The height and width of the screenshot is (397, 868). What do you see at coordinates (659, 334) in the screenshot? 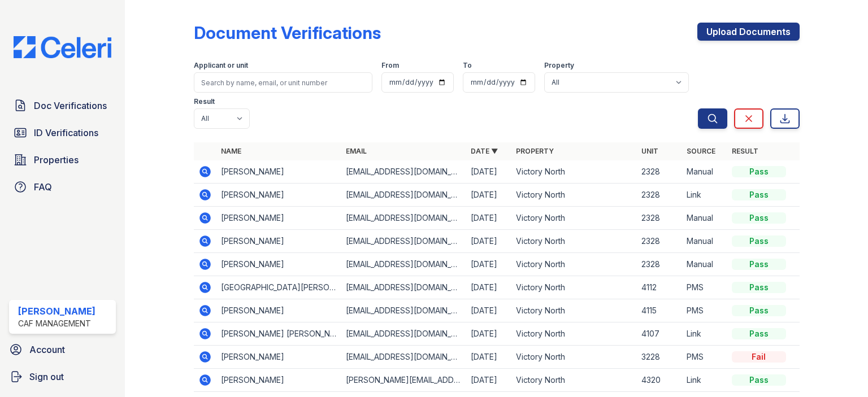
I see `td: 4107` at bounding box center [659, 334].